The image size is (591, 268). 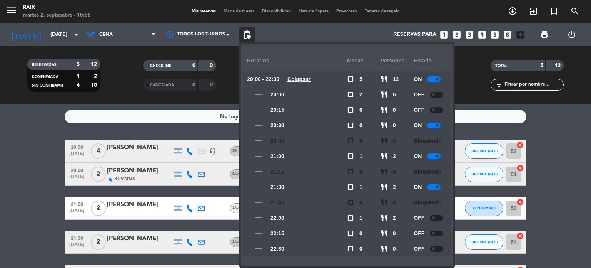 What do you see at coordinates (457, 35) in the screenshot?
I see `i: looks_two` at bounding box center [457, 35].